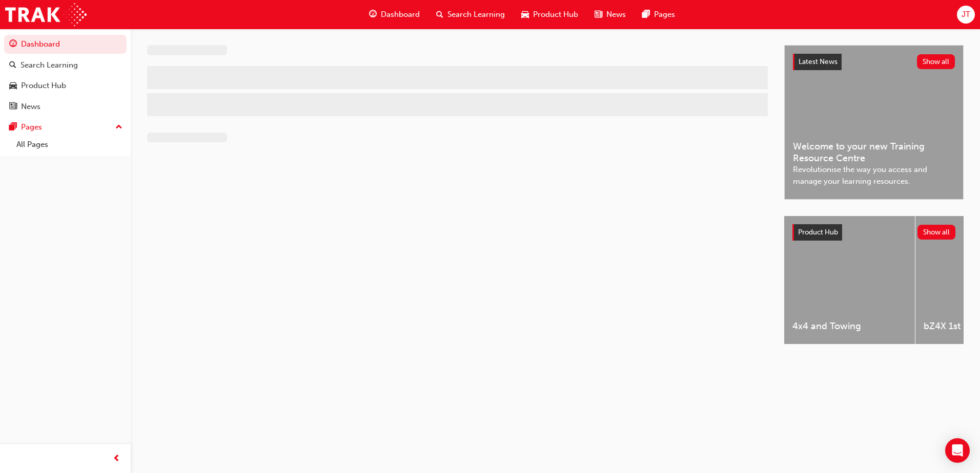 The height and width of the screenshot is (473, 980). What do you see at coordinates (400, 15) in the screenshot?
I see `span: Dashboard` at bounding box center [400, 15].